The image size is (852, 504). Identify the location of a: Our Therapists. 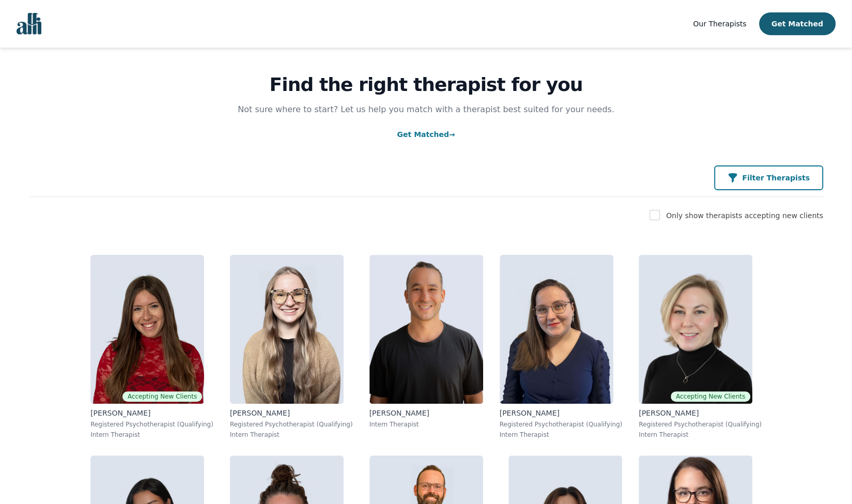
(719, 24).